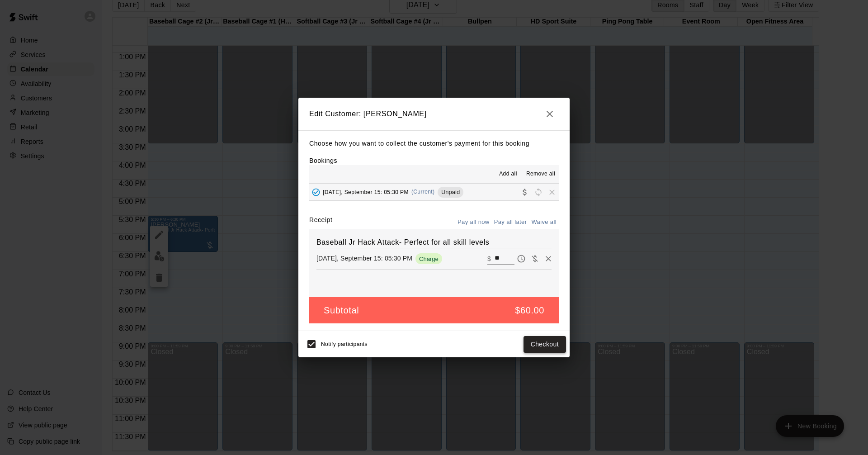 The width and height of the screenshot is (868, 455). Describe the element at coordinates (552, 191) in the screenshot. I see `span: Remove` at that location.